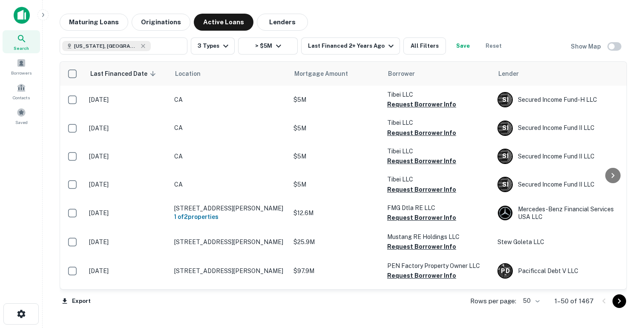 This screenshot has width=644, height=328. Describe the element at coordinates (352, 46) in the screenshot. I see `div: Last Financed 2+ Years Ago` at that location.